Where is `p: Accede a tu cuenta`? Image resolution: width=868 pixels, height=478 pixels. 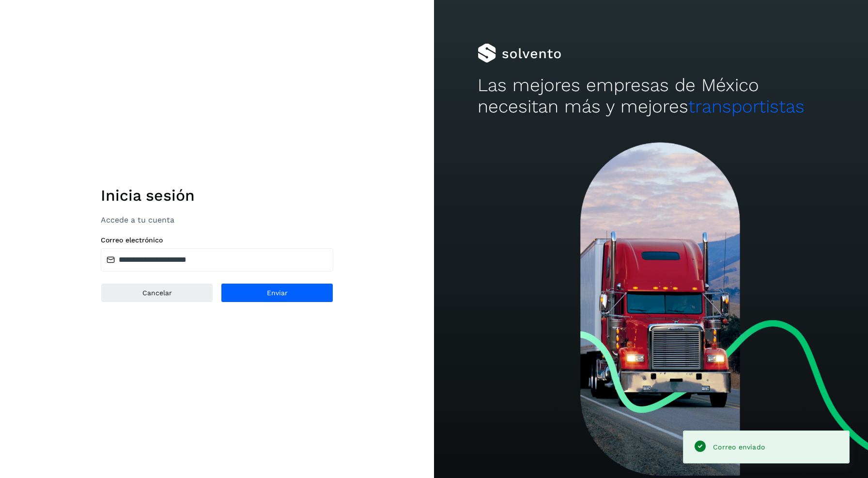 p: Accede a tu cuenta is located at coordinates (217, 219).